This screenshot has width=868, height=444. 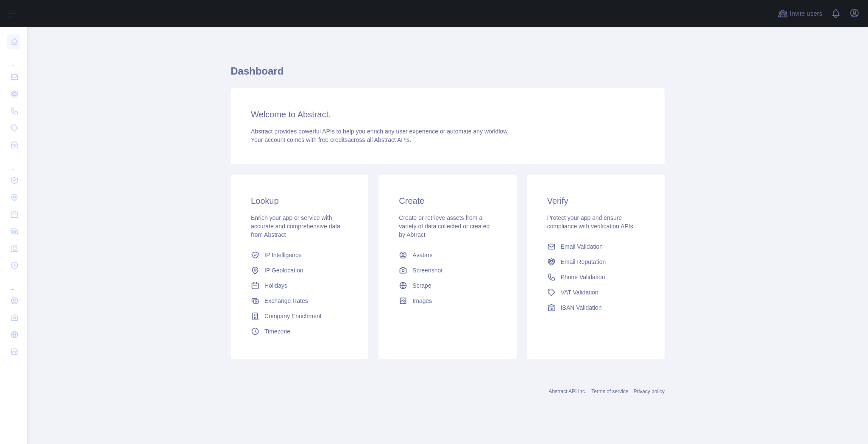 I want to click on a: VAT Validation, so click(x=595, y=293).